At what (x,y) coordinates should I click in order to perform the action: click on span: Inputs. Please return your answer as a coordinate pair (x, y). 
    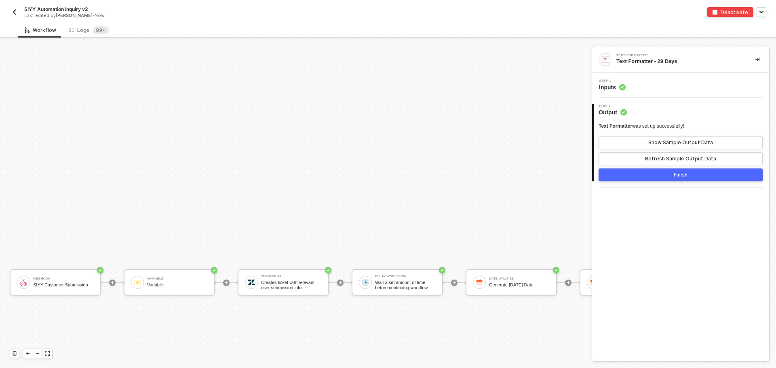
    Looking at the image, I should click on (612, 87).